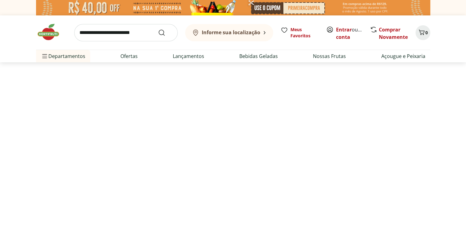 The image size is (466, 248). Describe the element at coordinates (423, 33) in the screenshot. I see `button: Carrinho` at that location.